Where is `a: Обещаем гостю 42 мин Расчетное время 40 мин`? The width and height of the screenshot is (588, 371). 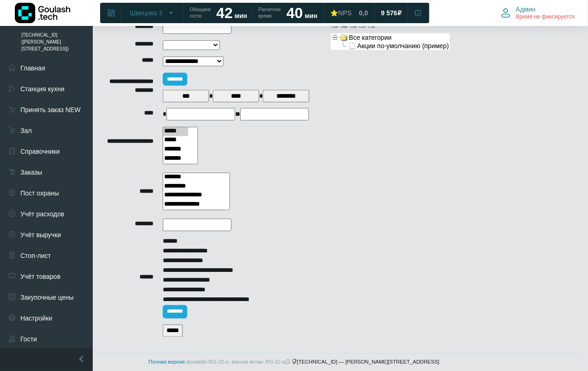 a: Обещаем гостю 42 мин Расчетное время 40 мин is located at coordinates (253, 13).